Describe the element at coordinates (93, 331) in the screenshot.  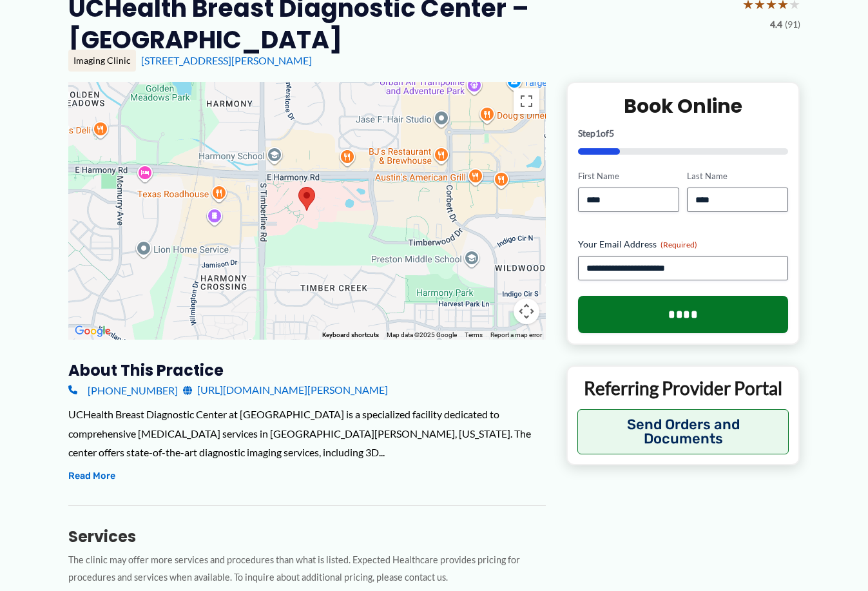
I see `img: Google` at that location.